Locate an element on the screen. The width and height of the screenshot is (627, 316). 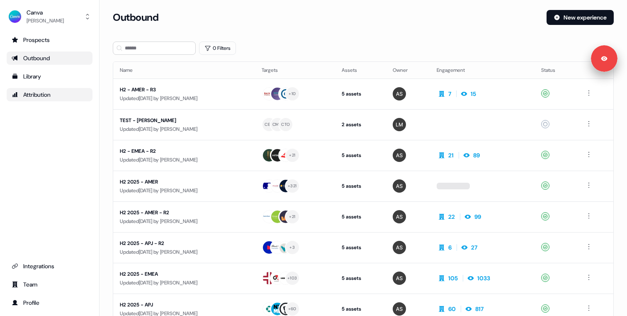
div: Integrations is located at coordinates (49, 266).